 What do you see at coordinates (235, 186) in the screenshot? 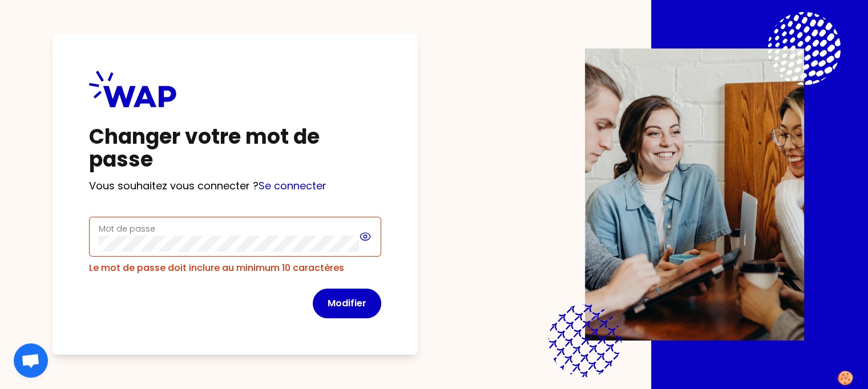
I see `p: Vous souhaitez vous connecter ?` at bounding box center [235, 186].